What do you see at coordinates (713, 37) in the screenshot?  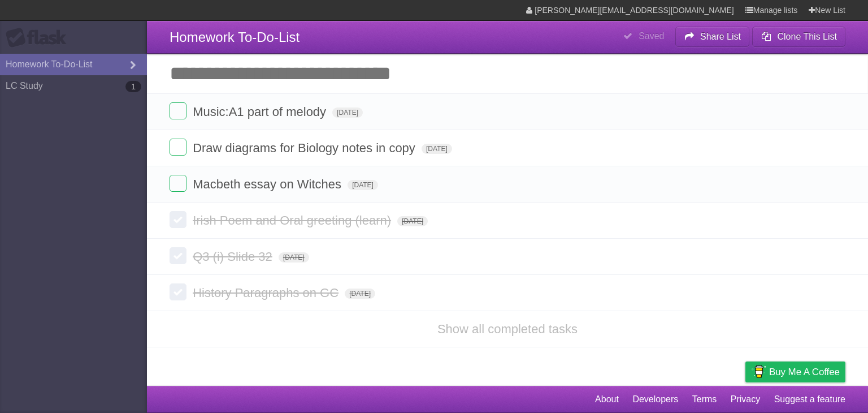 I see `button: Share List` at bounding box center [713, 37].